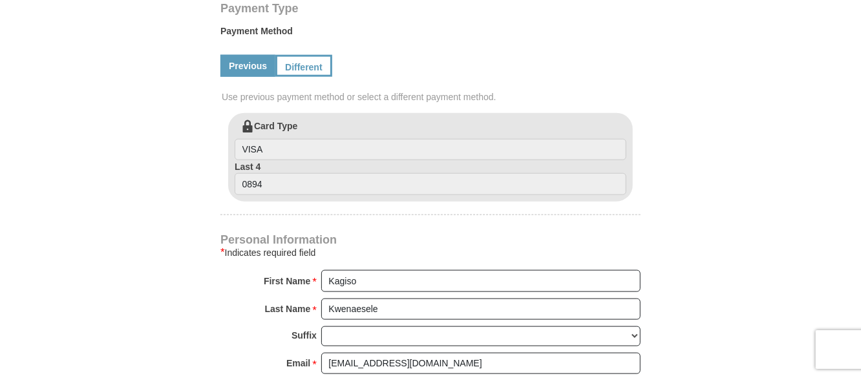 The image size is (861, 378). What do you see at coordinates (430, 34) in the screenshot?
I see `label: Payment Method` at bounding box center [430, 34].